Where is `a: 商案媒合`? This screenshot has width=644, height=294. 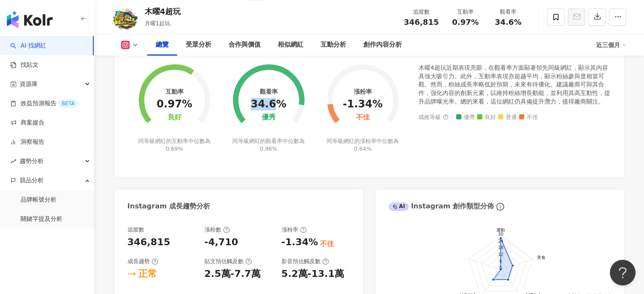 a: 商案媒合 is located at coordinates (28, 123).